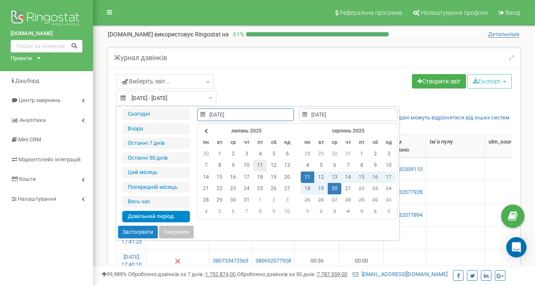 The height and width of the screenshot is (285, 535). Describe the element at coordinates (504, 34) in the screenshot. I see `span: Детальніше` at that location.